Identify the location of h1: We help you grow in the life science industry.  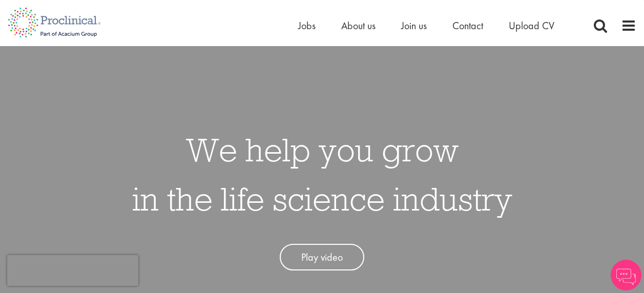
(322, 174).